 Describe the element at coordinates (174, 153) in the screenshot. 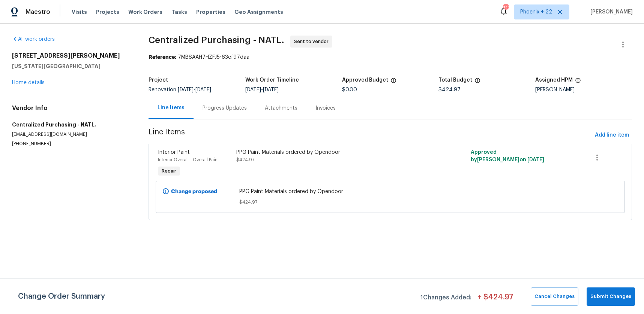

I see `span: Interior Paint` at that location.